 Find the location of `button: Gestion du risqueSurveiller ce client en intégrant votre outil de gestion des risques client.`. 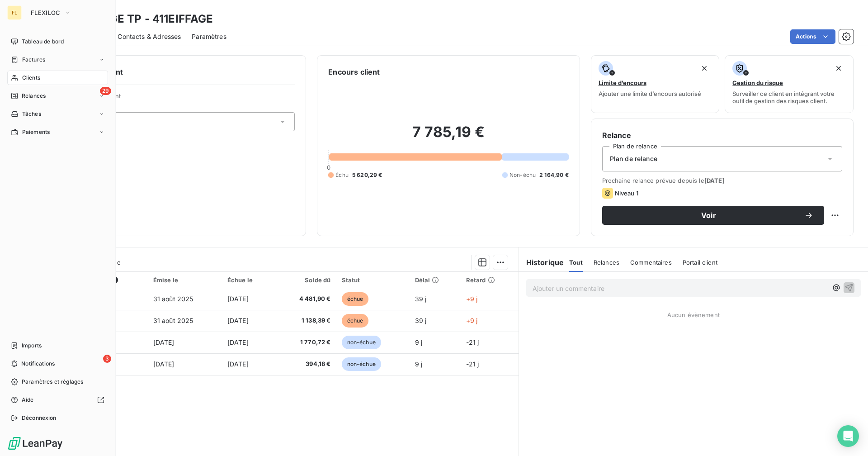

button: Gestion du risqueSurveiller ce client en intégrant votre outil de gestion des risques client. is located at coordinates (789, 84).